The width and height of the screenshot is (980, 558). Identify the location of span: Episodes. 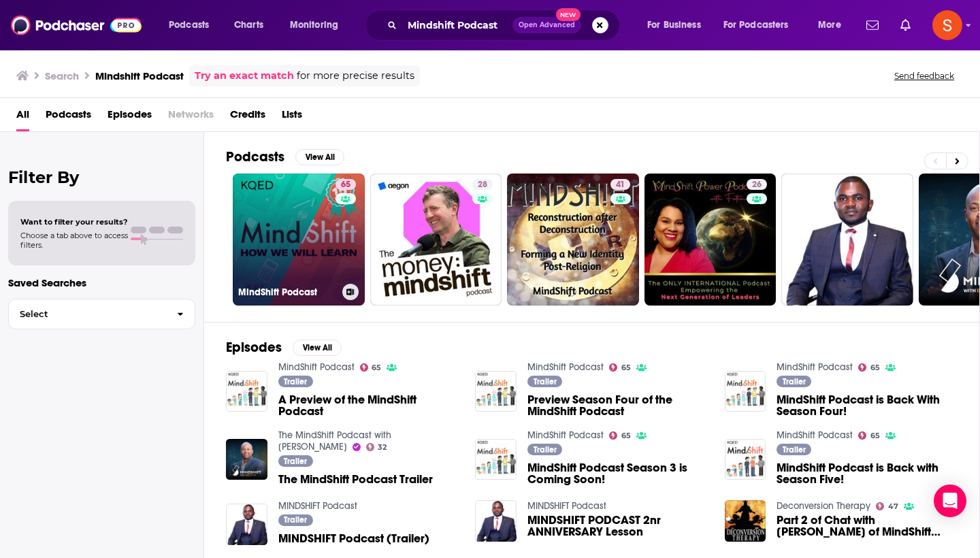
(129, 117).